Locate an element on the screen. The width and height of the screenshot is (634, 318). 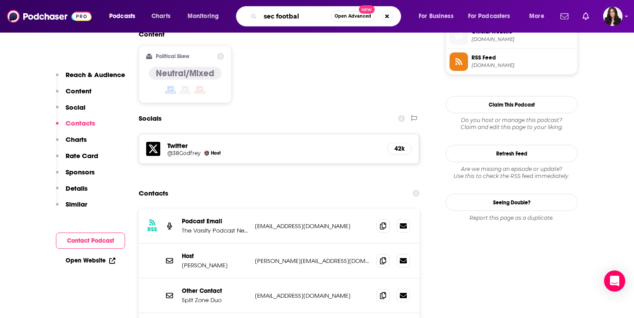
button: Content is located at coordinates (74, 95).